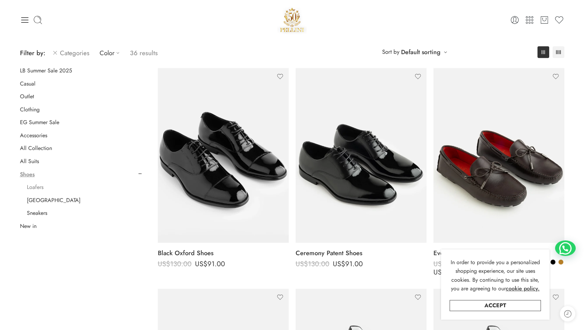 The image size is (584, 330). Describe the element at coordinates (499, 253) in the screenshot. I see `a: Everyday Luxe Loafers` at that location.